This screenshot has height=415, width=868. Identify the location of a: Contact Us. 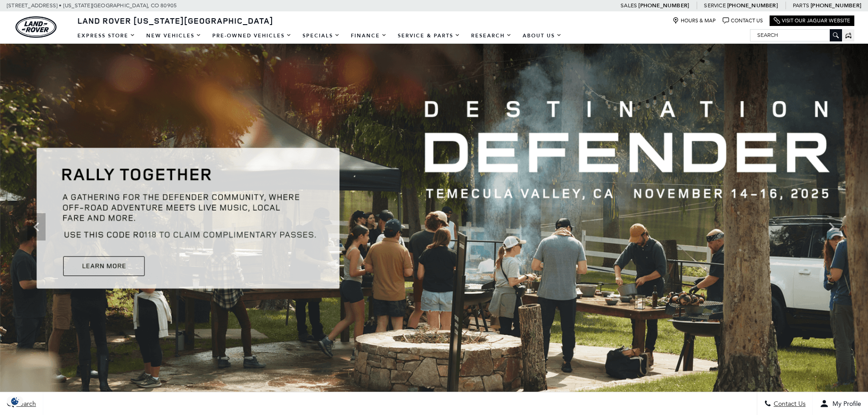
(743, 20).